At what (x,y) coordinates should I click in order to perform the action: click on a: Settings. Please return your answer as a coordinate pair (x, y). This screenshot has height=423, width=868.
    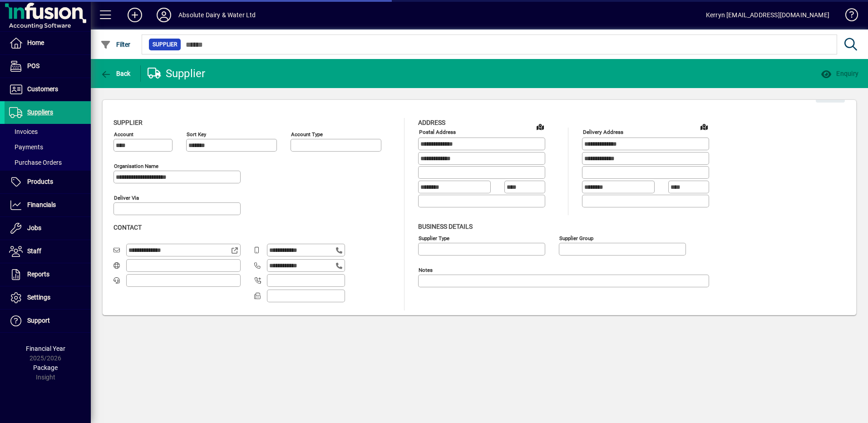
    Looking at the image, I should click on (48, 298).